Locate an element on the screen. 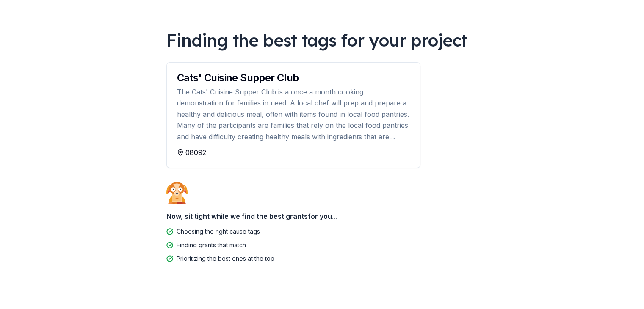  div: 08092 is located at coordinates (293, 153).